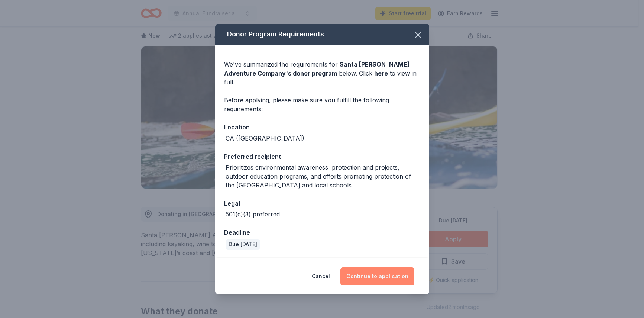 Image resolution: width=644 pixels, height=318 pixels. What do you see at coordinates (322, 156) in the screenshot?
I see `div: Preferred recipient` at bounding box center [322, 156].